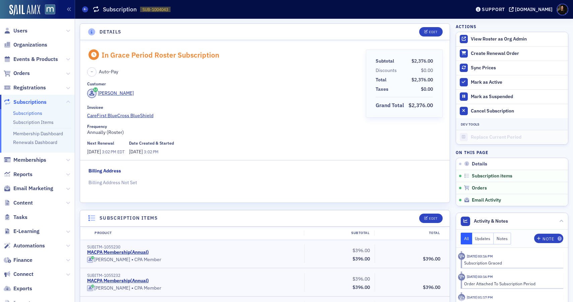 The height and width of the screenshot is (302, 573). What do you see at coordinates (224, 116) in the screenshot?
I see `a: CareFirst BlueCross BlueShield` at bounding box center [224, 116].